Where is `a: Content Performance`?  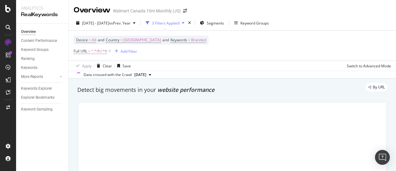
a: Content Performance is located at coordinates (42, 41).